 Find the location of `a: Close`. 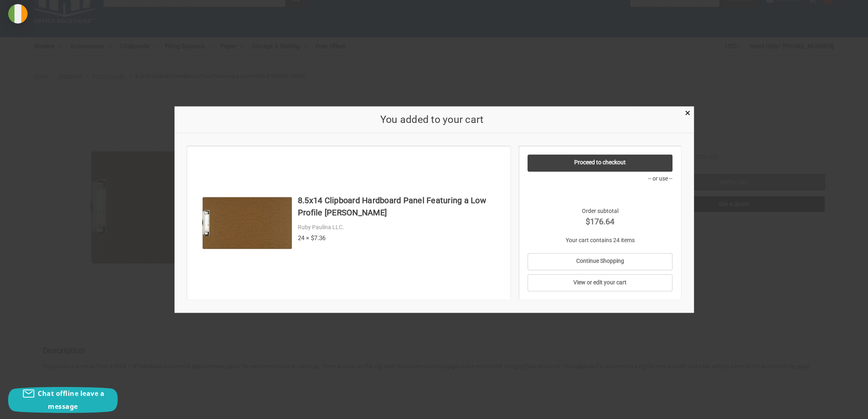

a: Close is located at coordinates (687, 112).